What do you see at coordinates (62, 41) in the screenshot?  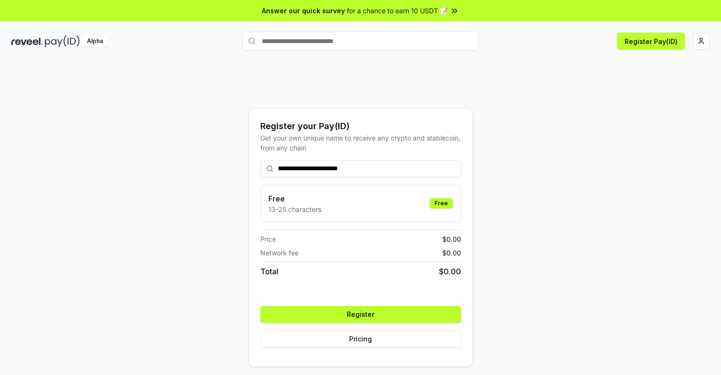 I see `img: pay_id` at bounding box center [62, 41].